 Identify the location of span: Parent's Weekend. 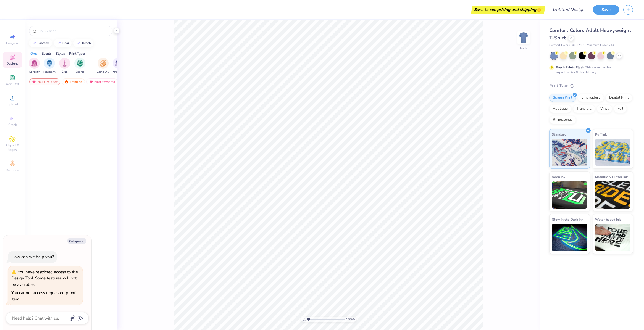
(118, 72).